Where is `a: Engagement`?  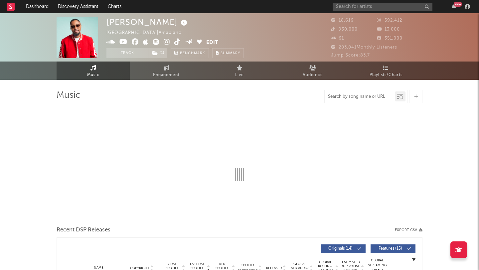
a: Engagement is located at coordinates (166, 71).